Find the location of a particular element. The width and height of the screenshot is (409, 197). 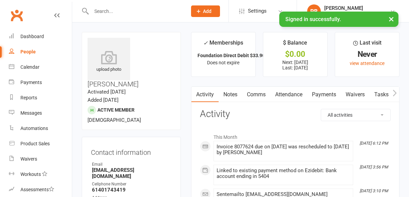

div: Assessments is located at coordinates (37, 190).